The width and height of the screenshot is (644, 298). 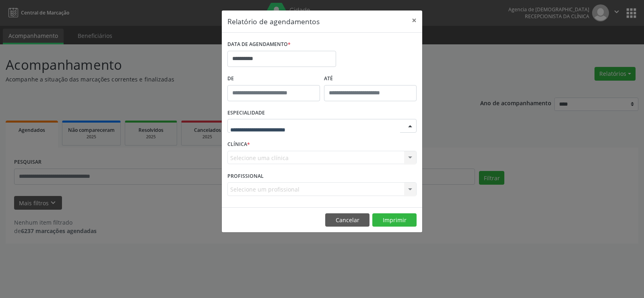 What do you see at coordinates (414, 20) in the screenshot?
I see `button: Close` at bounding box center [414, 20].